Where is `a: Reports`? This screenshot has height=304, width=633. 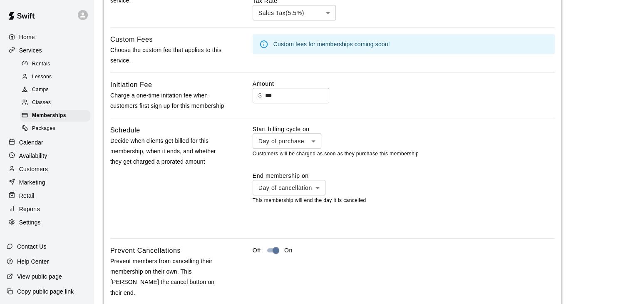 a: Reports is located at coordinates (47, 209).